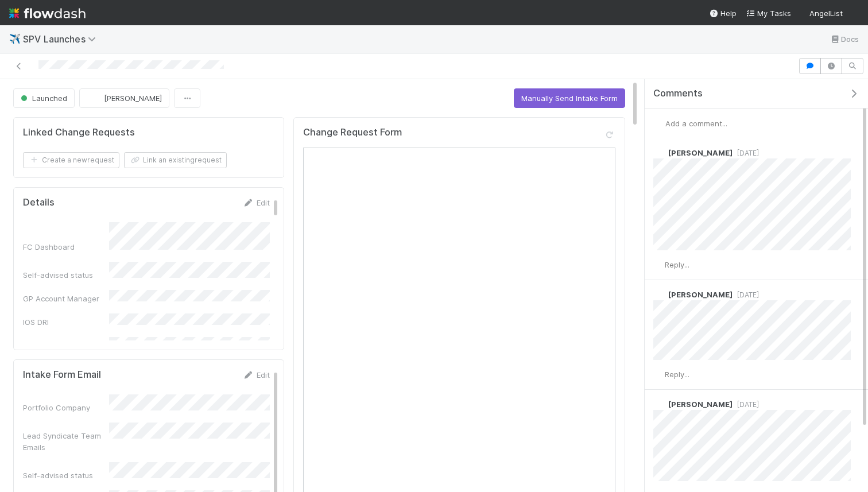 This screenshot has height=492, width=868. What do you see at coordinates (79, 133) in the screenshot?
I see `h5: Linked Change Requests` at bounding box center [79, 133].